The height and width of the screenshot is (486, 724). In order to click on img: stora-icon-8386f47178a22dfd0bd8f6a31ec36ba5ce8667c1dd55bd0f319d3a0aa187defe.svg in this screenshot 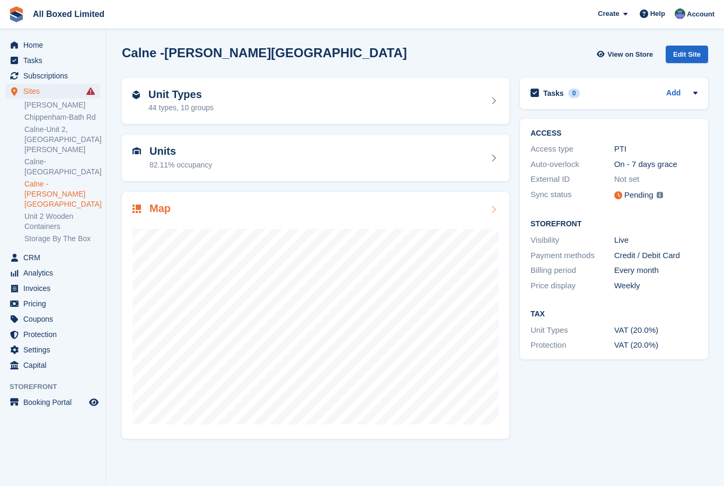, I will do `click(16, 14)`.